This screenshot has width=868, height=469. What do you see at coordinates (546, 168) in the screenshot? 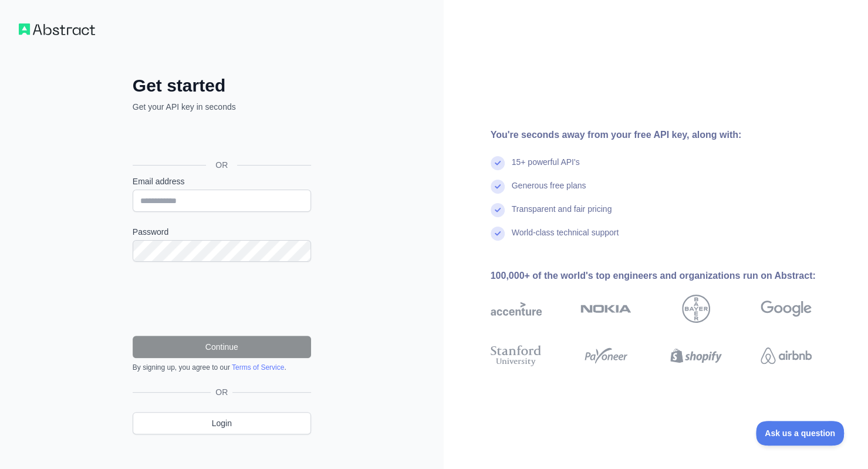
I see `div: 15+ powerful API's` at bounding box center [546, 168].